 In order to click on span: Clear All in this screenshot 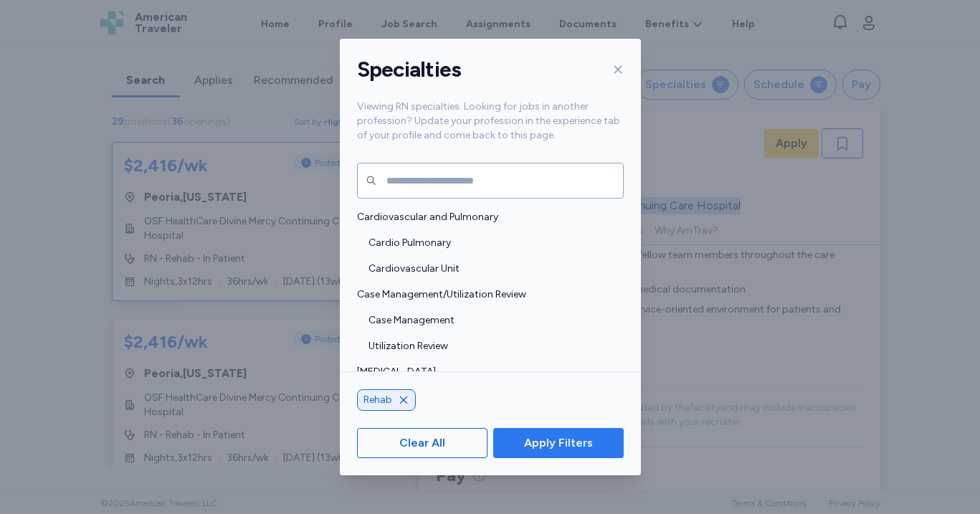, I will do `click(422, 443)`.